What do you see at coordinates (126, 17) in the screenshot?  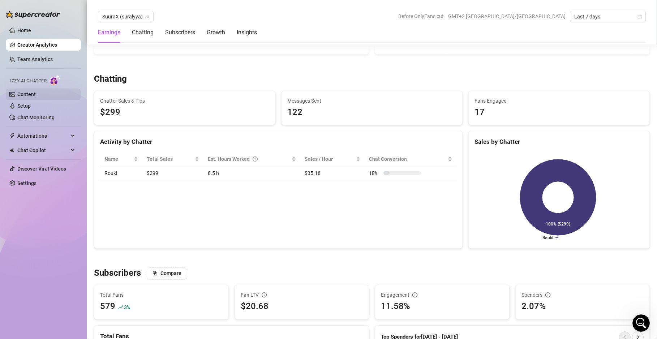 I see `span: SuuraX (suralyya)` at bounding box center [126, 17].